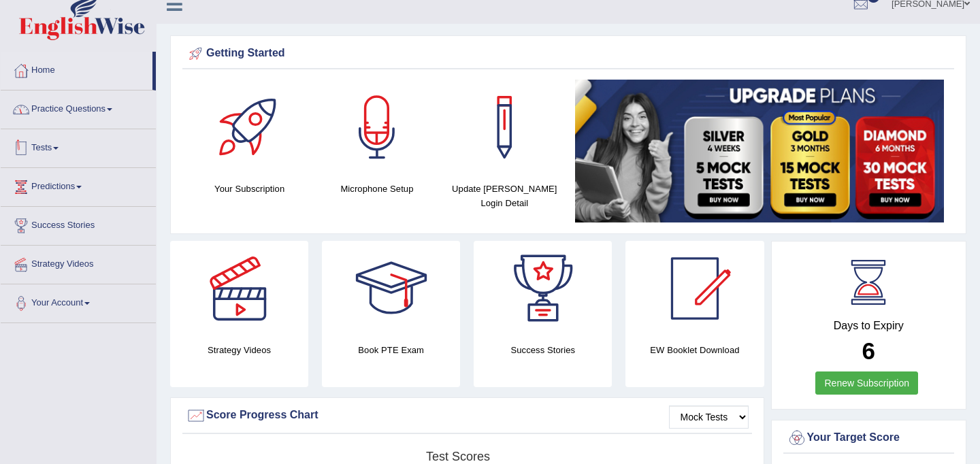  Describe the element at coordinates (249, 188) in the screenshot. I see `h4: Your Subscription` at that location.